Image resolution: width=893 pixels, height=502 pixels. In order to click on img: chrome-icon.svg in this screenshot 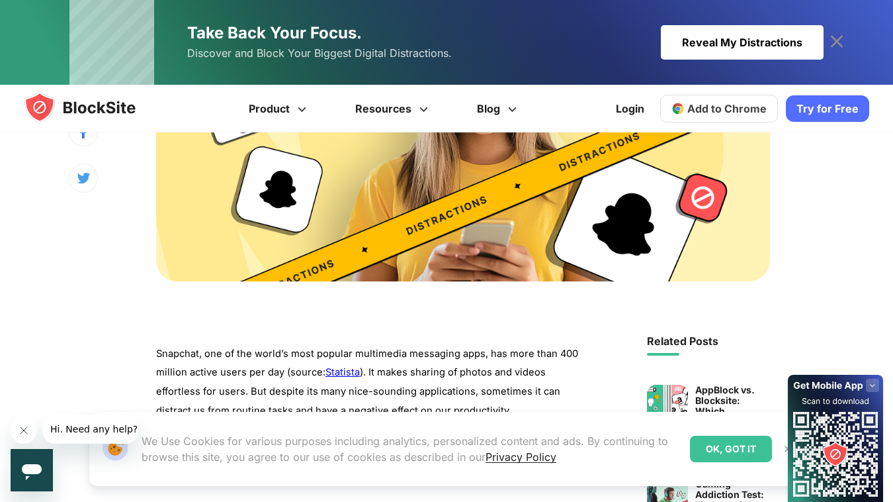, I will do `click(678, 109)`.